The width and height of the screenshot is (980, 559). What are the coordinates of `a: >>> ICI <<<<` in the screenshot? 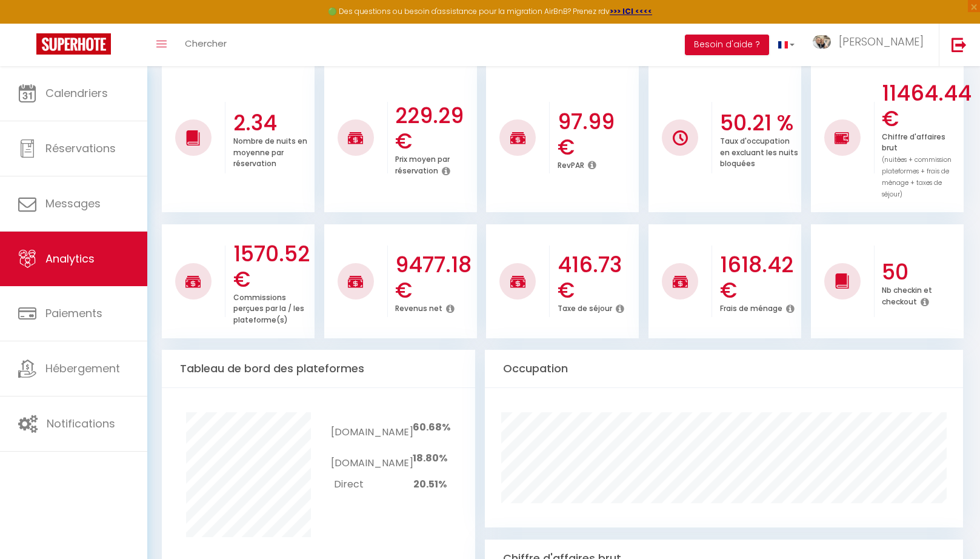 It's located at (631, 11).